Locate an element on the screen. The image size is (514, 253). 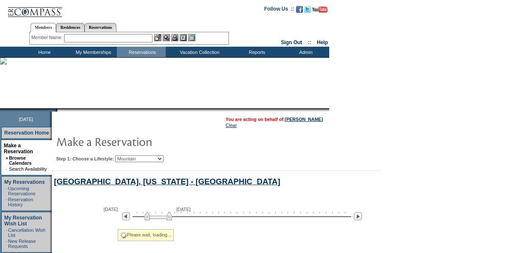
img: Reservations is located at coordinates (183, 37).